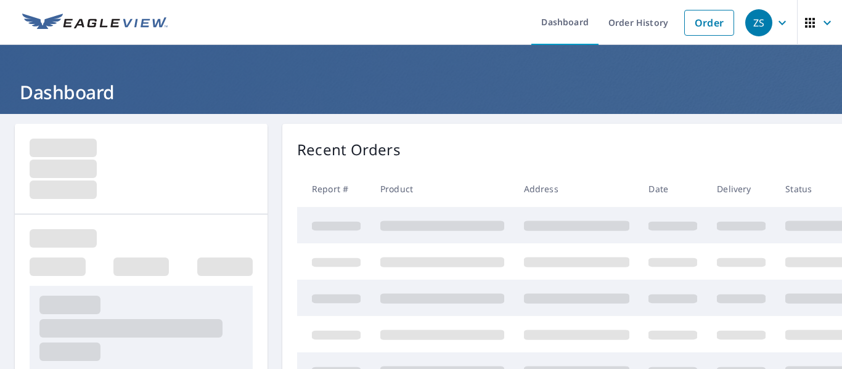  I want to click on th: Date, so click(673, 189).